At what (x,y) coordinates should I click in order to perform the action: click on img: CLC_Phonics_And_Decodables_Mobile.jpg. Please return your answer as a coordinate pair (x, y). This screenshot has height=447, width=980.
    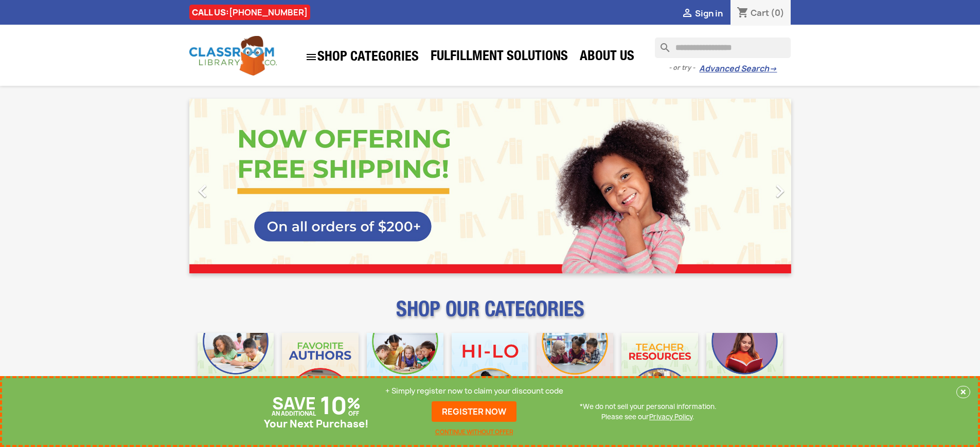
    Looking at the image, I should click on (405, 371).